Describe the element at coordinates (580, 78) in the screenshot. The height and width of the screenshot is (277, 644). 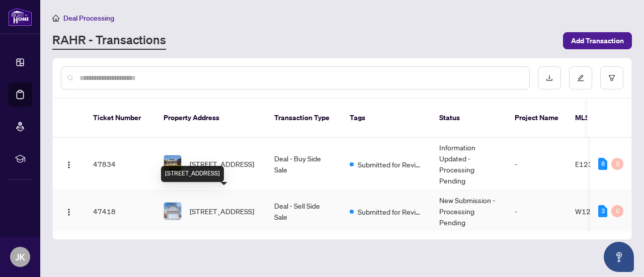
I see `span: edit` at that location.